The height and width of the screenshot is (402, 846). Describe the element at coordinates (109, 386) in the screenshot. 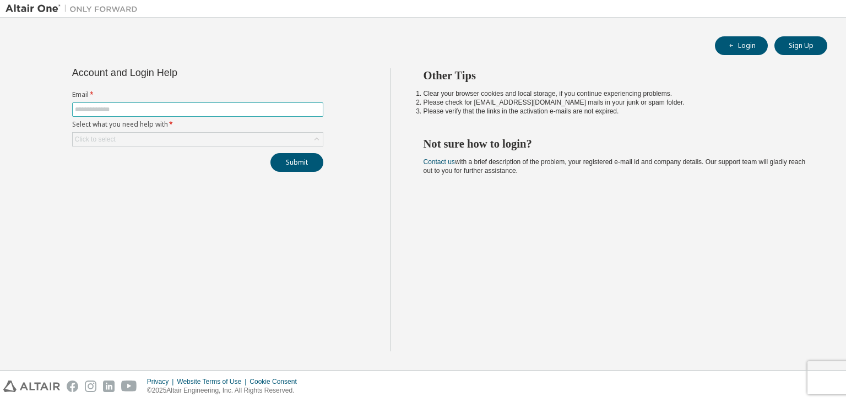

I see `img: linkedin.svg` at that location.